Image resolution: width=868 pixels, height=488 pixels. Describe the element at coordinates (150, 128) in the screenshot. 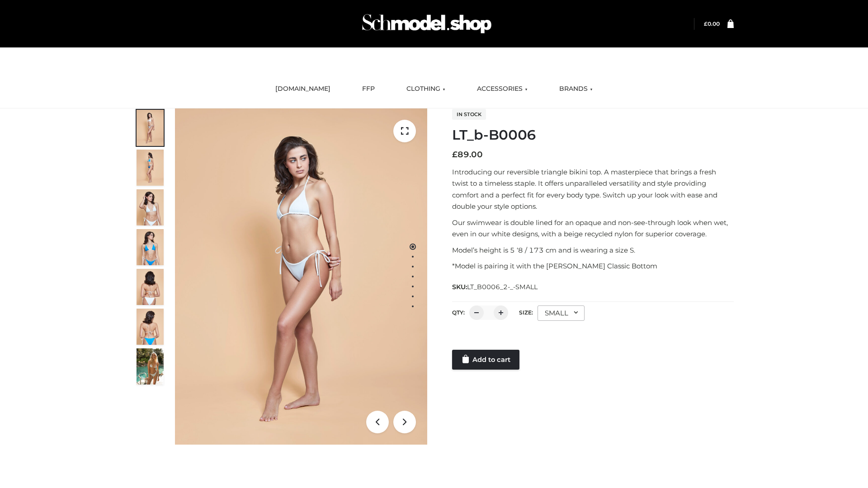

I see `img: ArielClassicBikiniTop_CloudNine_AzureSky_OW114ECO_1-scaled.jpg` at that location.